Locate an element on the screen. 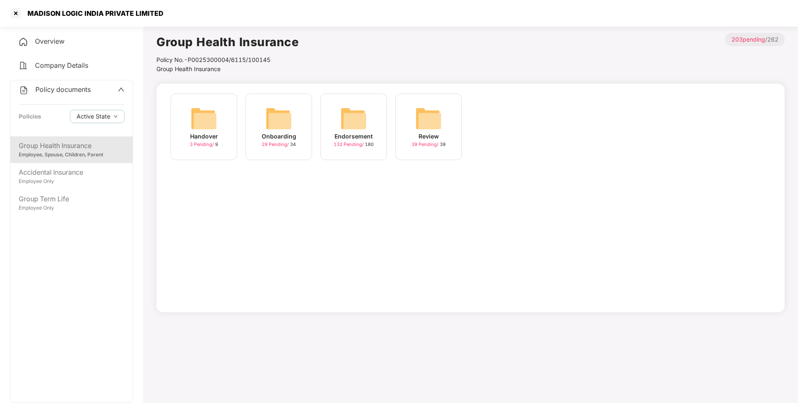 This screenshot has height=403, width=798. span: 29 Pending / is located at coordinates (276, 144).